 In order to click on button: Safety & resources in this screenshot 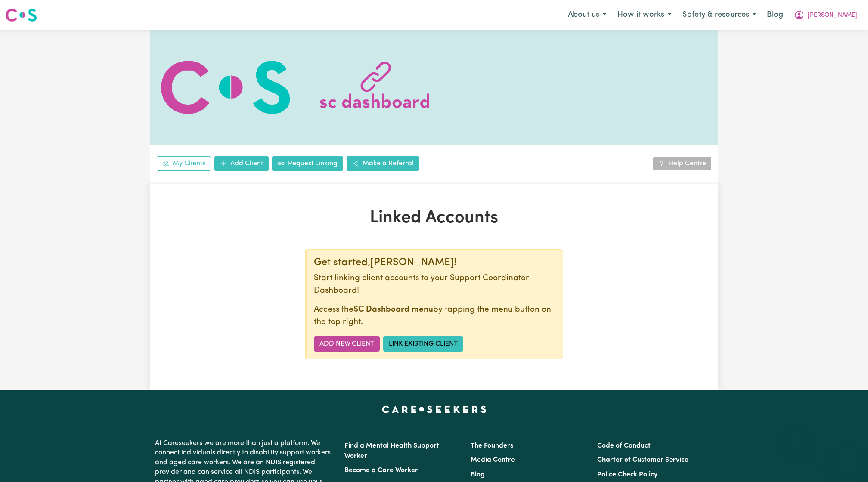, I will do `click(719, 15)`.